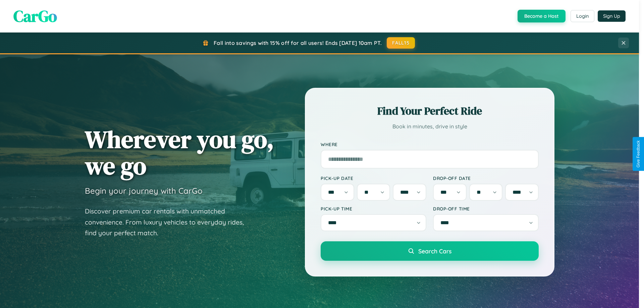 This screenshot has width=644, height=308. What do you see at coordinates (35, 16) in the screenshot?
I see `span: CarGo` at bounding box center [35, 16].